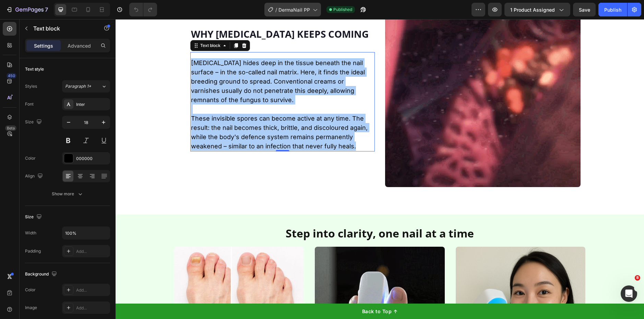 This screenshot has height=319, width=644. What do you see at coordinates (92, 104) in the screenshot?
I see `div: Inter` at bounding box center [92, 104].